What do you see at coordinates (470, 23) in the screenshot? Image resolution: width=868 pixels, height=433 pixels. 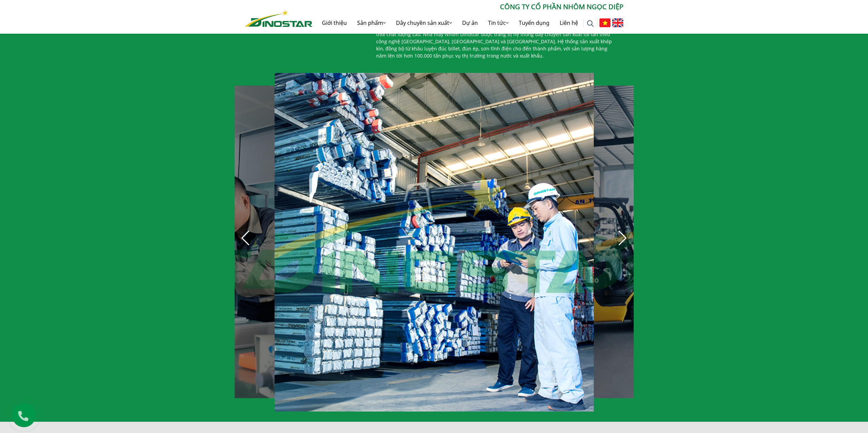 I see `a: Dự án` at bounding box center [470, 23].